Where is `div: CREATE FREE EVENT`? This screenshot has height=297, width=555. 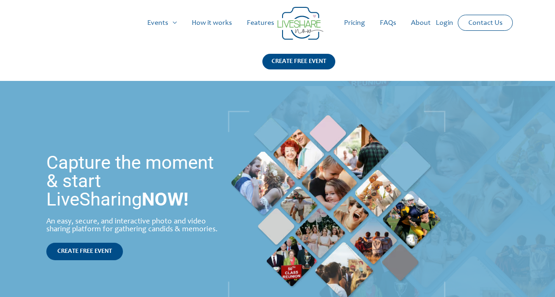 div: CREATE FREE EVENT is located at coordinates (299, 62).